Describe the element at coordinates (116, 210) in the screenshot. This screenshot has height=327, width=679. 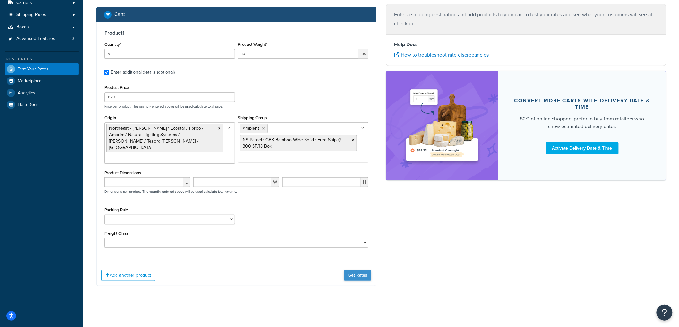
I see `label: Packing Rule` at that location.